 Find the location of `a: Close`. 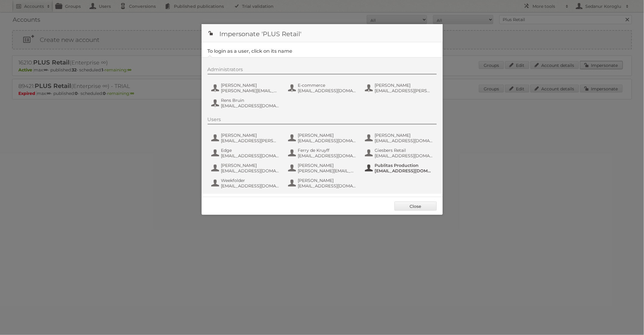

a: Close is located at coordinates (416, 206).